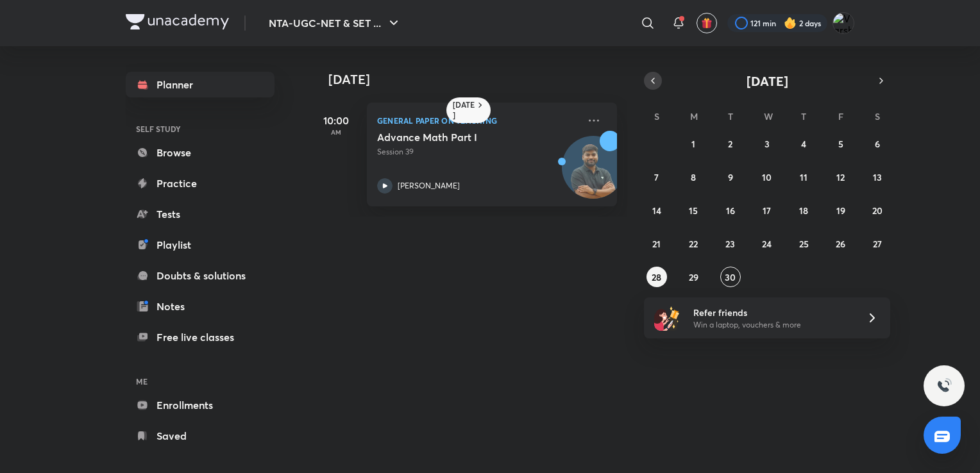 This screenshot has width=980, height=473. What do you see at coordinates (730, 177) in the screenshot?
I see `abbr: September 9, 2025` at bounding box center [730, 177].